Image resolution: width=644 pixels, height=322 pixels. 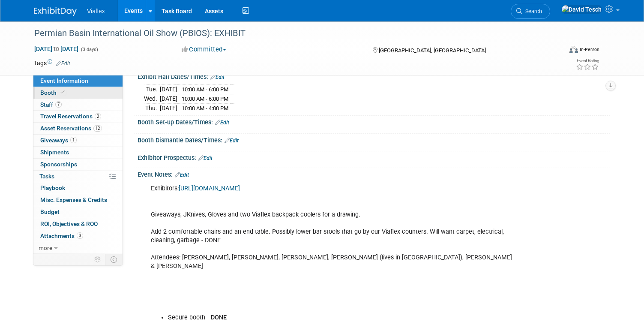 I want to click on div: Permian Basin International Oil Show (PBIOS): EXHIBIT, so click(x=292, y=34).